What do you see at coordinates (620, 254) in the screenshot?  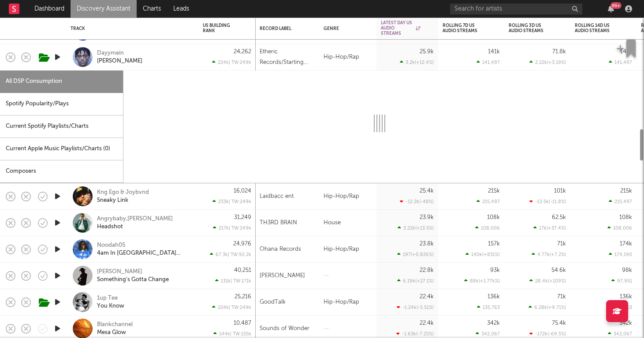 I see `div: 174,190` at bounding box center [620, 254].